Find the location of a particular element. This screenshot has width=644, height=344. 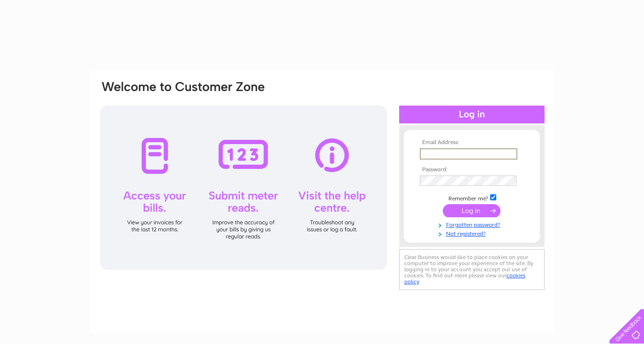

a: cookies policy is located at coordinates (465, 278).